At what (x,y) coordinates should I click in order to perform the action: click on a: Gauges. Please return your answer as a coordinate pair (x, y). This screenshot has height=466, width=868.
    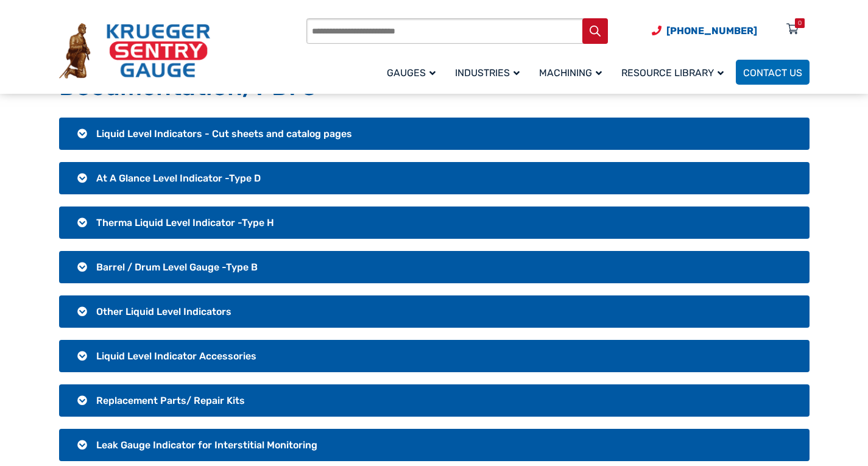
    Looking at the image, I should click on (414, 72).